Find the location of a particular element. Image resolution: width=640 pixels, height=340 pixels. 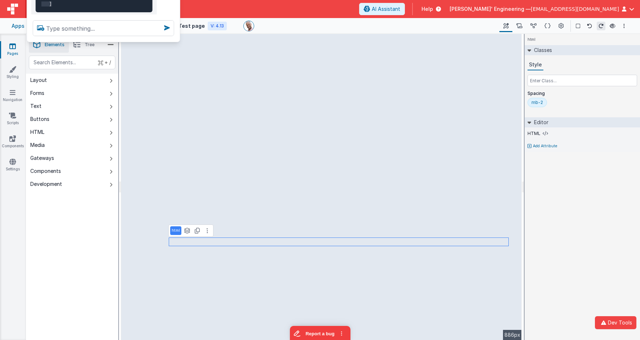

input: Enter Class... is located at coordinates (583, 80).